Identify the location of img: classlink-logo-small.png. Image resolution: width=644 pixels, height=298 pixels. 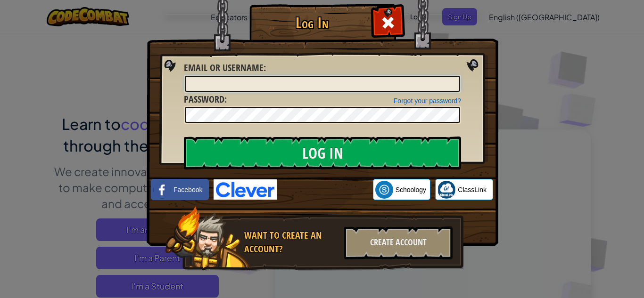
(447, 190).